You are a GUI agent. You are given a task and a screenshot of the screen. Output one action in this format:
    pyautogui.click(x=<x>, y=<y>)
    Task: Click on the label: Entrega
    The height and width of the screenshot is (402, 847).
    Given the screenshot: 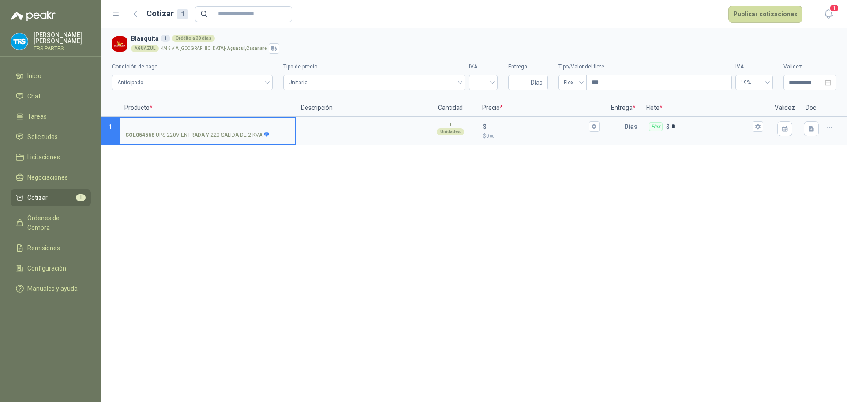 What is the action you would take?
    pyautogui.click(x=528, y=67)
    